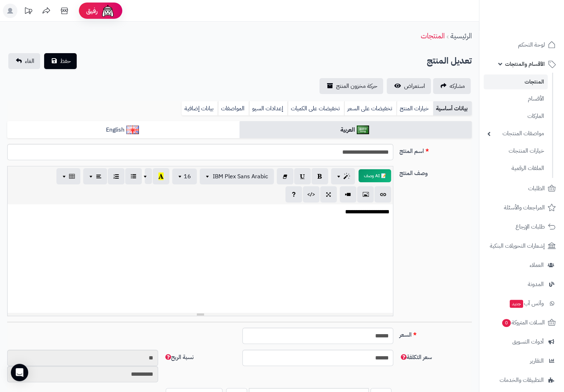  What do you see at coordinates (356, 130) in the screenshot?
I see `a: العربية` at bounding box center [356, 130].